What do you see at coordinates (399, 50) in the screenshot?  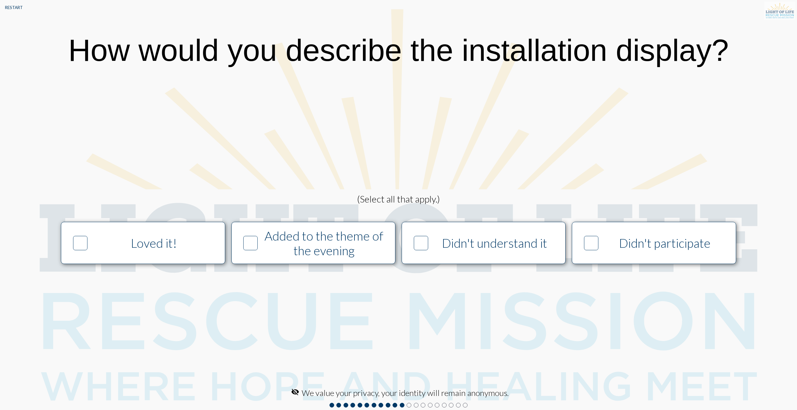 I see `div: How would you describe the installation display?` at bounding box center [399, 50].